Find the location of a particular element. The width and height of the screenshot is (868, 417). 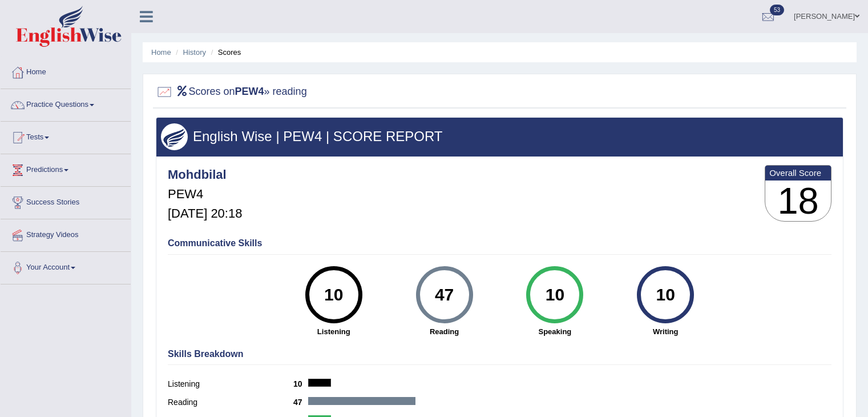

strong: Writing is located at coordinates (665, 331).